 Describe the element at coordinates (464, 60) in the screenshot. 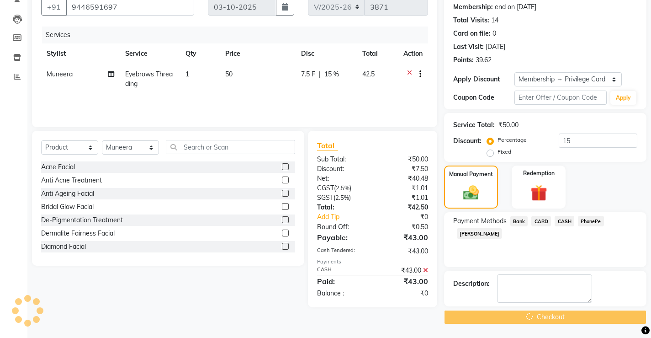

I see `div: Points:` at that location.